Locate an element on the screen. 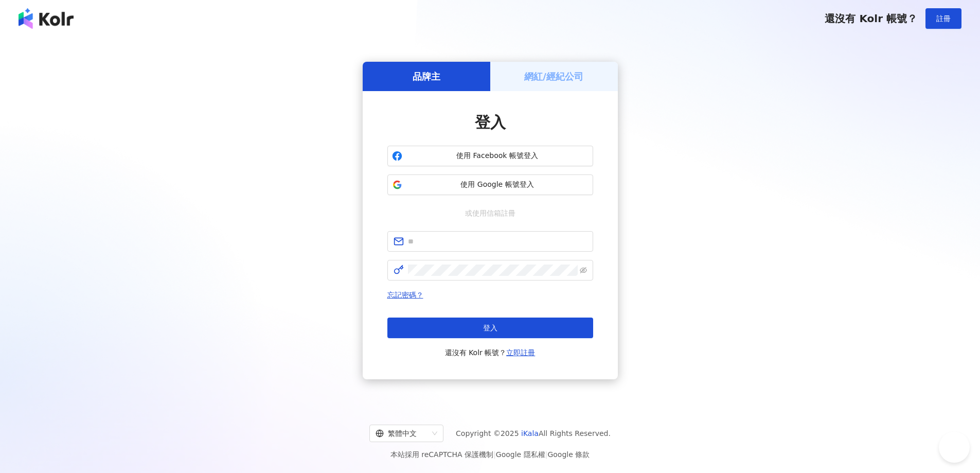  button: 註冊 is located at coordinates (944, 19).